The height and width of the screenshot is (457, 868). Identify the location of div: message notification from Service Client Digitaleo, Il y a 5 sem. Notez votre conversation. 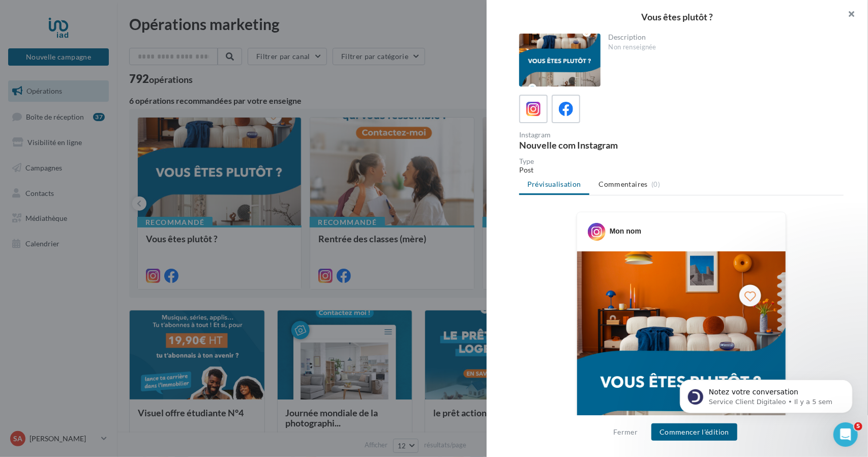
(102, 39).